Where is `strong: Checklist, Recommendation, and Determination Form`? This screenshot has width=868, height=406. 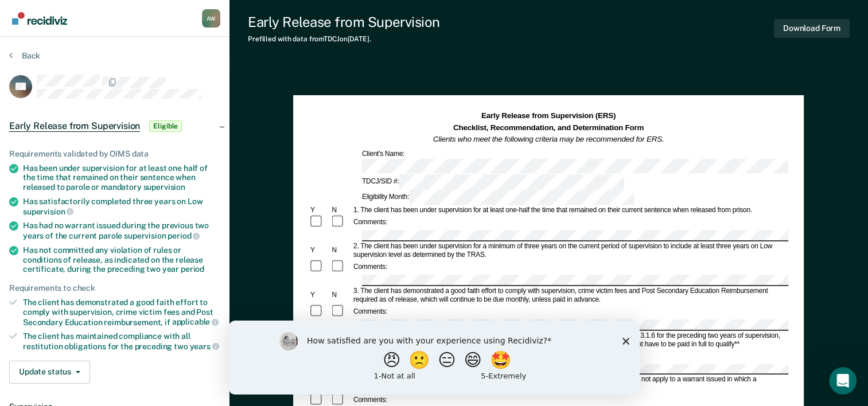
strong: Checklist, Recommendation, and Determination Form is located at coordinates (549, 127).